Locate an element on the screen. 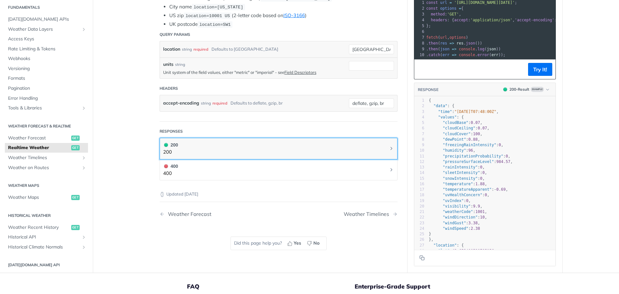  div: 200 - Result is located at coordinates (519, 89).